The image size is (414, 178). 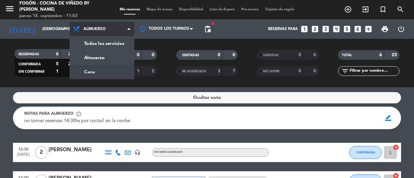 What do you see at coordinates (383, 9) in the screenshot?
I see `i: turned_in_not` at bounding box center [383, 9].